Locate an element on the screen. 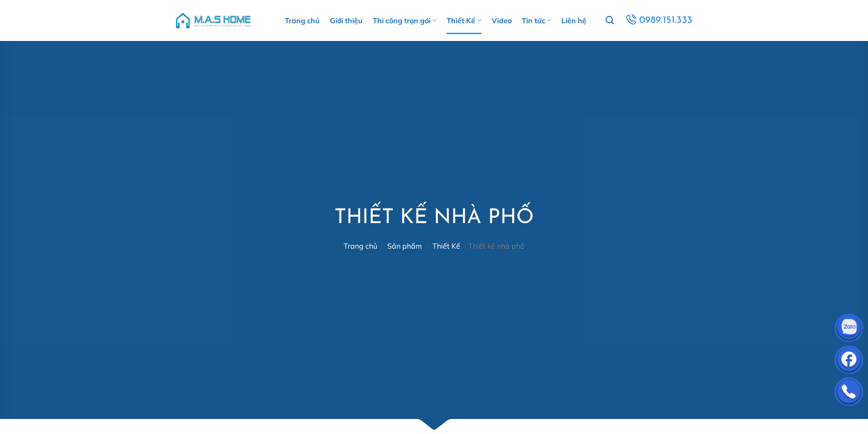  a: Liên hệ is located at coordinates (574, 20).